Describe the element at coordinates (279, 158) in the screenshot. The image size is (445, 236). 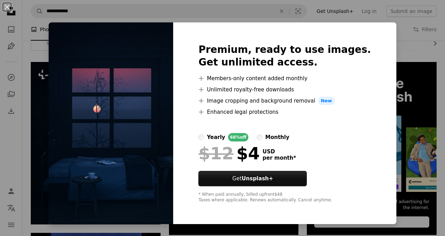
I see `span: per month *` at that location.